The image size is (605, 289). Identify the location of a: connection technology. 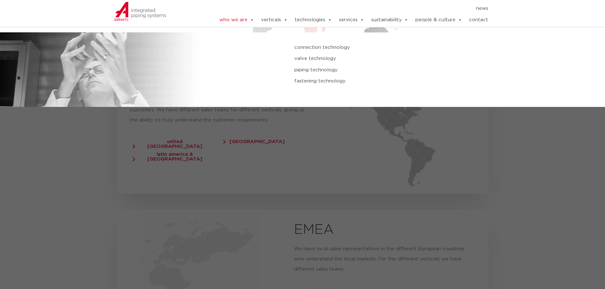
(408, 48).